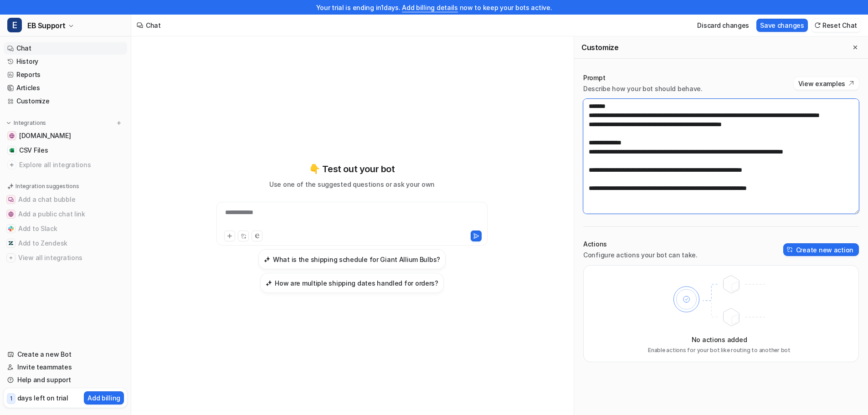  What do you see at coordinates (65, 101) in the screenshot?
I see `a: Customize` at bounding box center [65, 101].